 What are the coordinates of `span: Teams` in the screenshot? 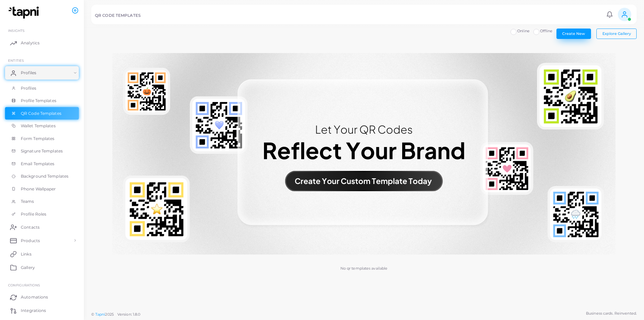 It's located at (28, 201).